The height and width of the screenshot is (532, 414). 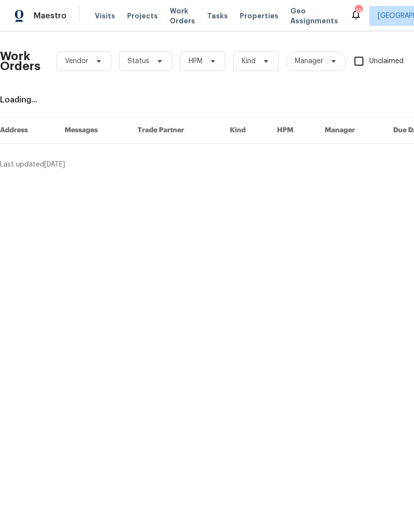 What do you see at coordinates (182, 16) in the screenshot?
I see `span: Work Orders` at bounding box center [182, 16].